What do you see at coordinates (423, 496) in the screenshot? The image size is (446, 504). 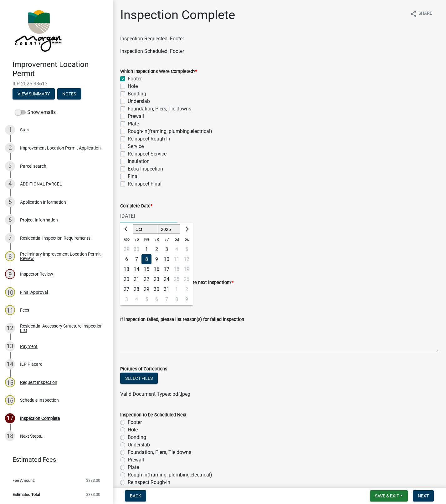 I see `span: Next` at bounding box center [423, 496].